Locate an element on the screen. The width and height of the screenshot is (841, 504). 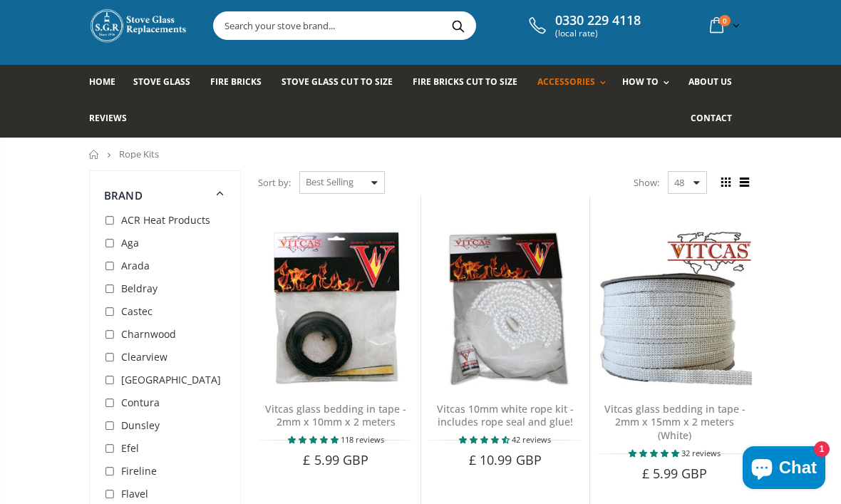
span: Arada is located at coordinates (135, 265).